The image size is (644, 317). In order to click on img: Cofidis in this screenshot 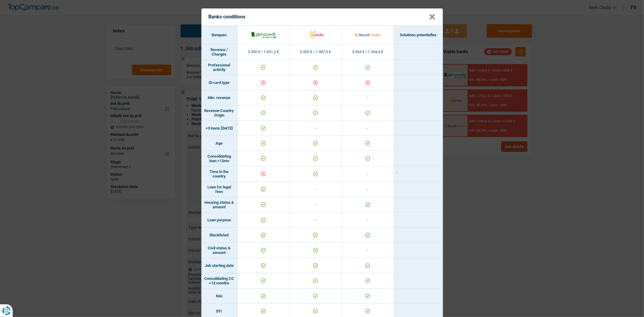, I will do `click(315, 35)`.